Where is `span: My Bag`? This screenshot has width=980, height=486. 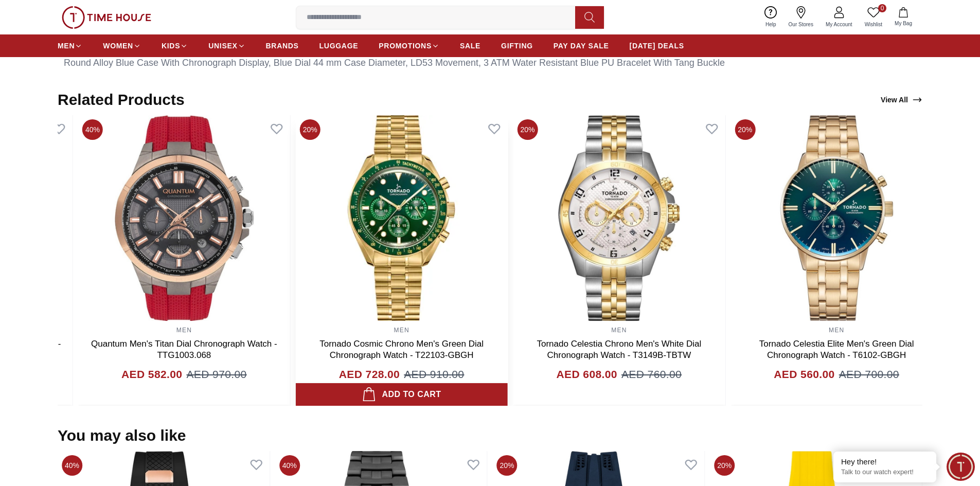
span: My Bag is located at coordinates (903, 23).